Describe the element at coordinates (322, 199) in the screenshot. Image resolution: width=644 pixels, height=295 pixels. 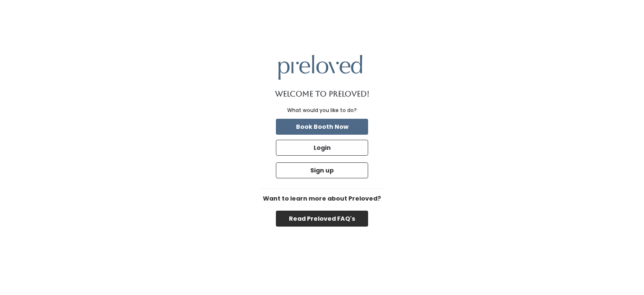
I see `h6: Want to learn more about Preloved?` at that location.